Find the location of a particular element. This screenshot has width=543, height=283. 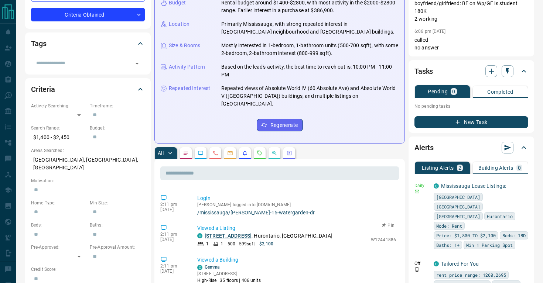

svg: Requests is located at coordinates (260, 153).